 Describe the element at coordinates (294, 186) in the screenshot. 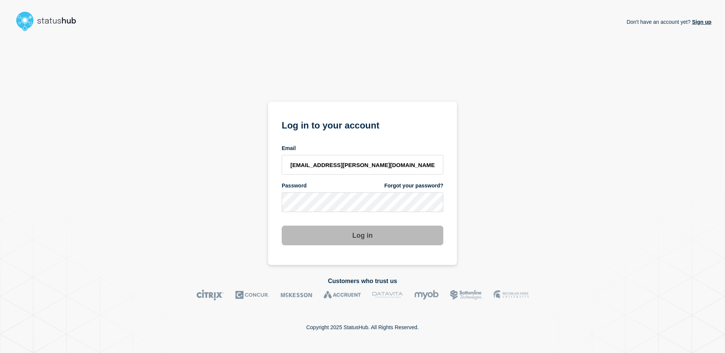

I see `span: Password` at that location.